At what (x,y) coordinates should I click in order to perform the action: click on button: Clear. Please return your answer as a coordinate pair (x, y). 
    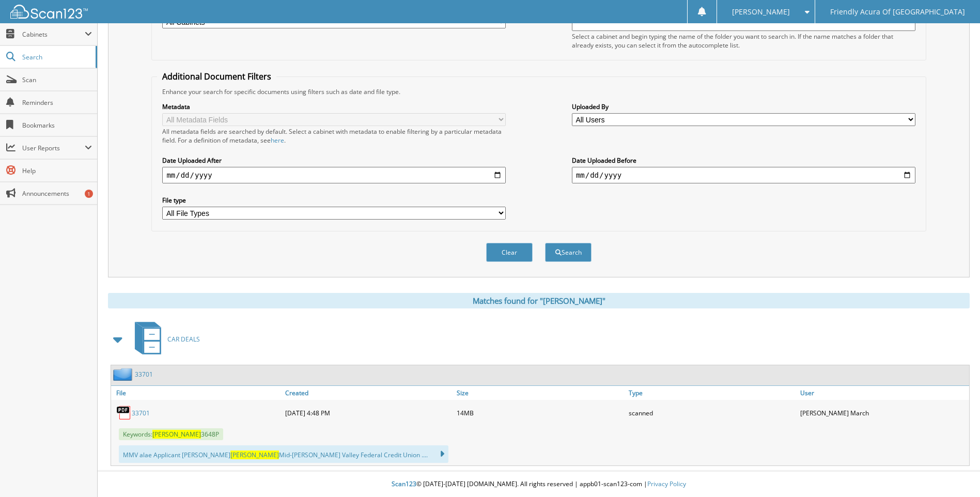
    Looking at the image, I should click on (510, 253).